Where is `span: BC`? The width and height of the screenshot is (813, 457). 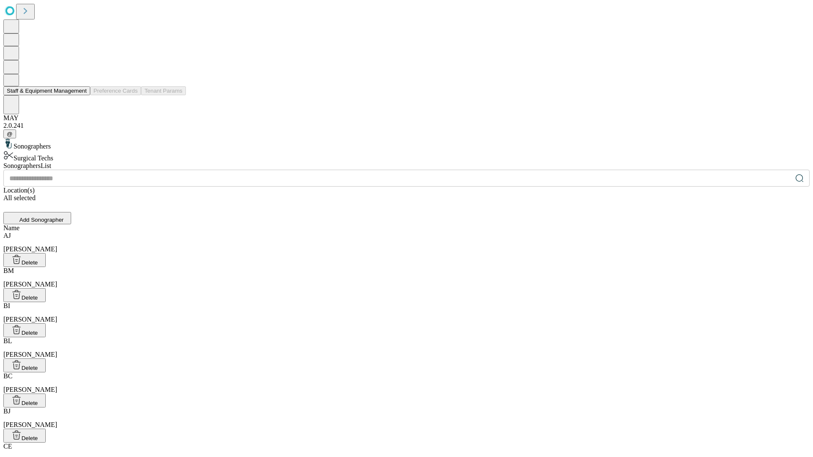 span: BC is located at coordinates (8, 376).